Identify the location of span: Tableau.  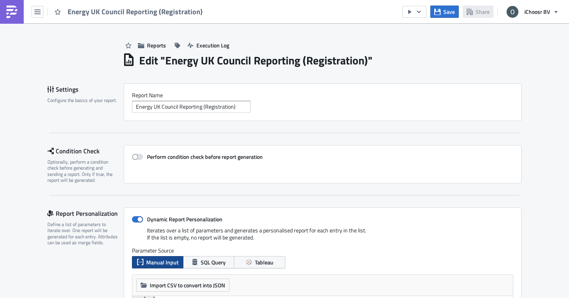
(264, 262).